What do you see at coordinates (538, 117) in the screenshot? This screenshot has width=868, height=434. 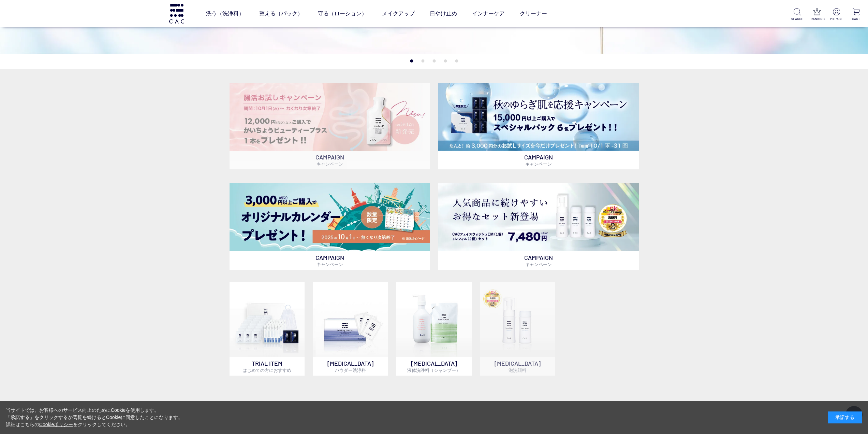 I see `img: スペシャルパックお試しプレゼント` at bounding box center [538, 117].